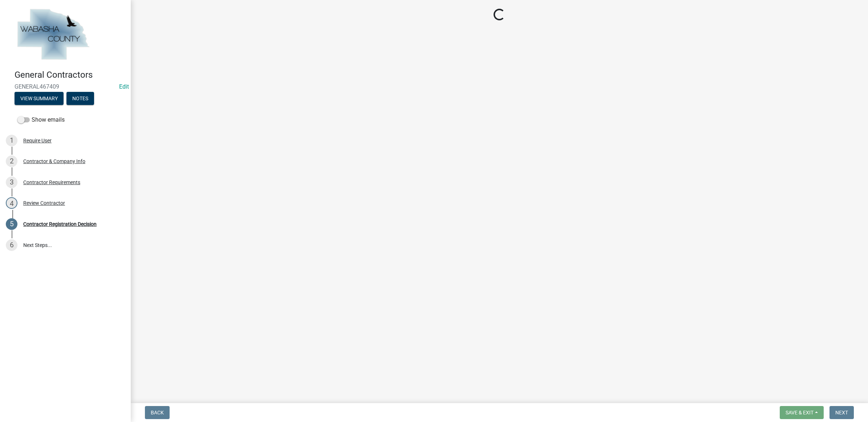 The width and height of the screenshot is (868, 422). Describe the element at coordinates (12, 245) in the screenshot. I see `div: 6` at that location.